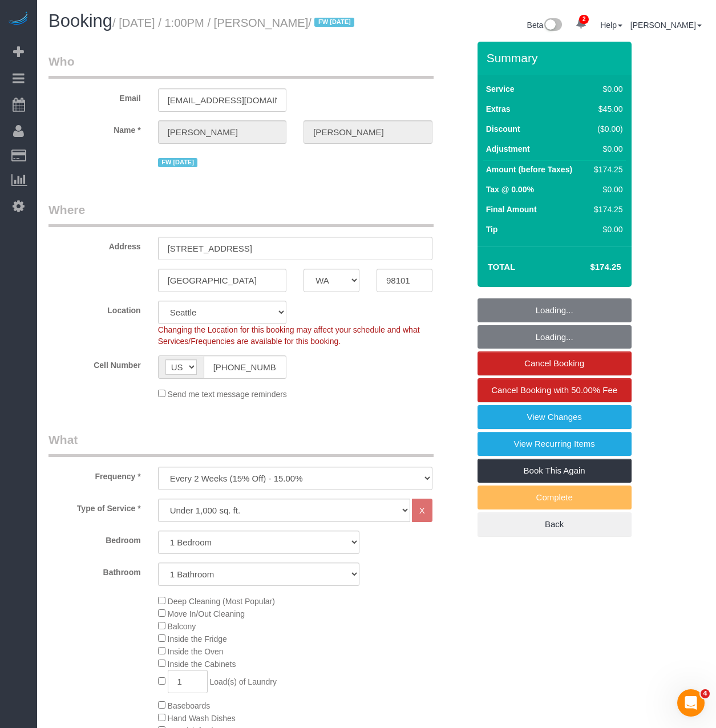 The height and width of the screenshot is (728, 716). I want to click on span: Inside the Fridge, so click(197, 639).